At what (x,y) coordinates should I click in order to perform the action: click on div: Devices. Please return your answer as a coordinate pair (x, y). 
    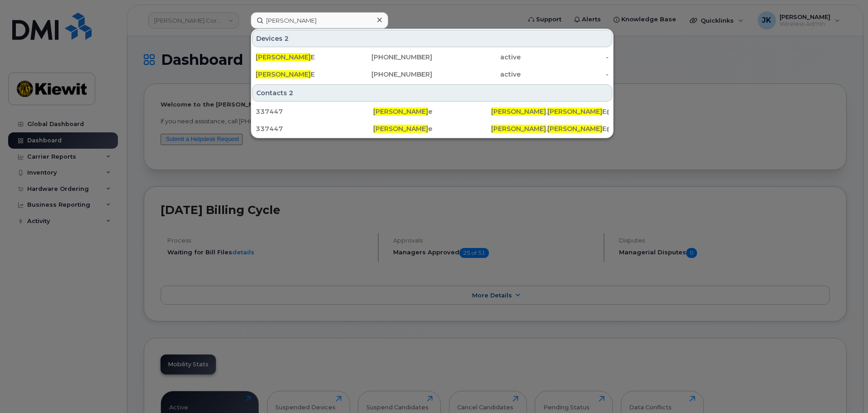
    Looking at the image, I should click on (432, 39).